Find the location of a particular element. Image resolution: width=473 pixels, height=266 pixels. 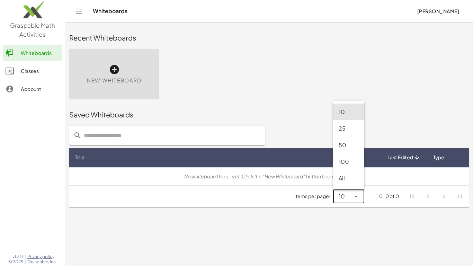

nav: Pagination Navigation is located at coordinates (436, 196).